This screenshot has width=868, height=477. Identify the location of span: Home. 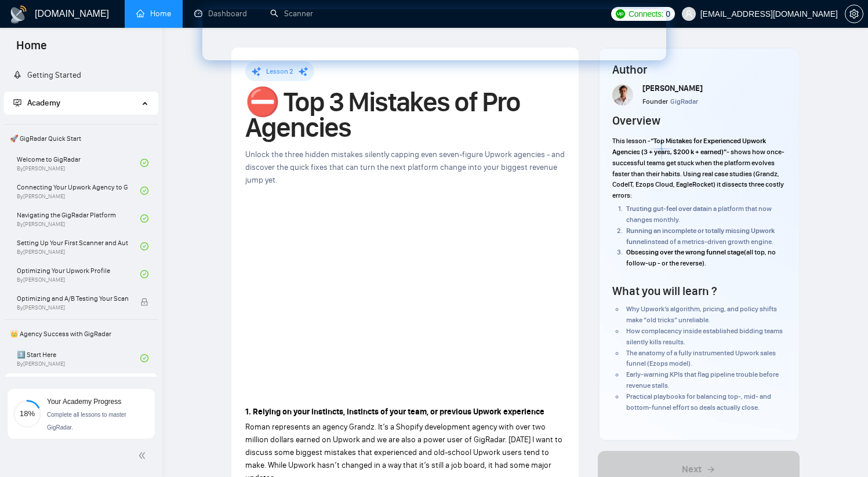
(32, 49).